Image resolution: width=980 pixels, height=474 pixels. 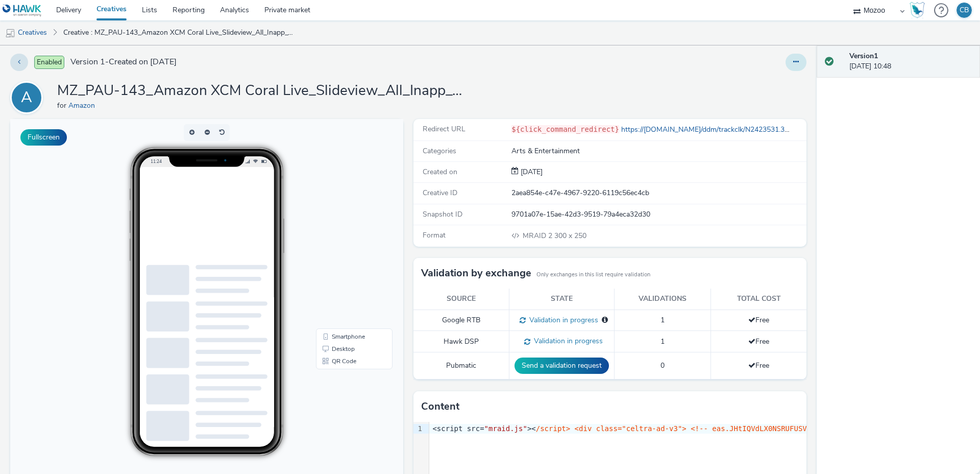 What do you see at coordinates (565, 129) in the screenshot?
I see `code: ${click_command_redirect}` at bounding box center [565, 129].